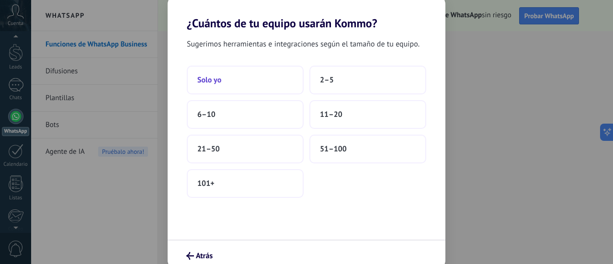  I want to click on span: 21–50, so click(208, 149).